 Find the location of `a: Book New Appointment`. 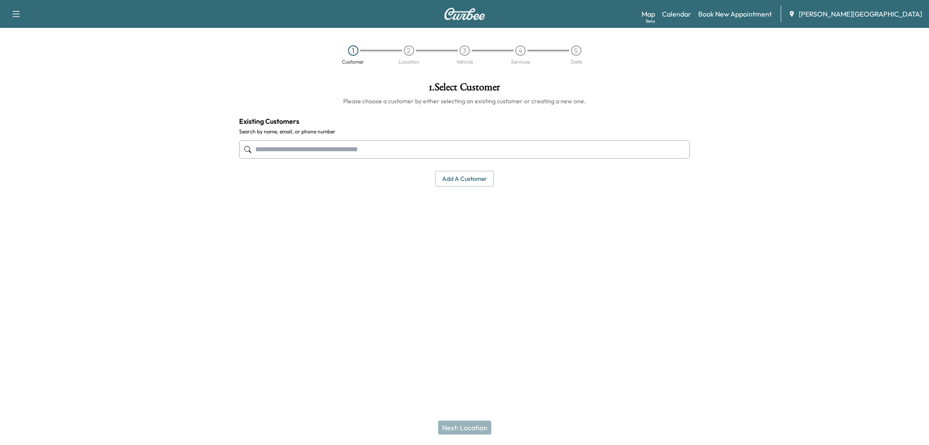

a: Book New Appointment is located at coordinates (735, 14).